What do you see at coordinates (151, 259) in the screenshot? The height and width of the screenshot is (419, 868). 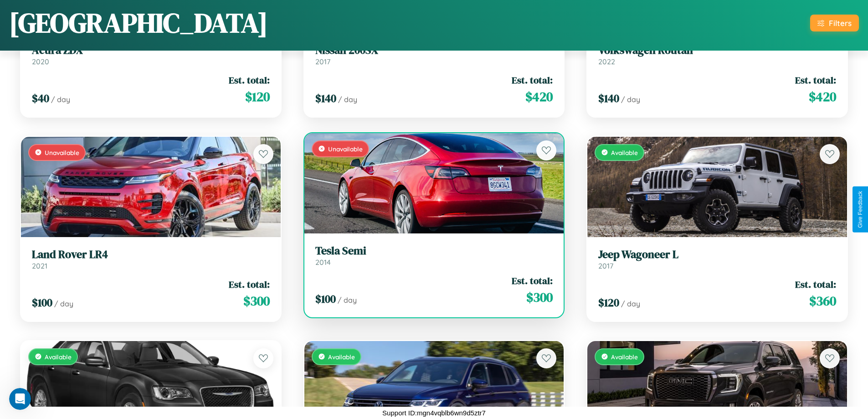 I see `a: Land Rover LR42021` at bounding box center [151, 259].